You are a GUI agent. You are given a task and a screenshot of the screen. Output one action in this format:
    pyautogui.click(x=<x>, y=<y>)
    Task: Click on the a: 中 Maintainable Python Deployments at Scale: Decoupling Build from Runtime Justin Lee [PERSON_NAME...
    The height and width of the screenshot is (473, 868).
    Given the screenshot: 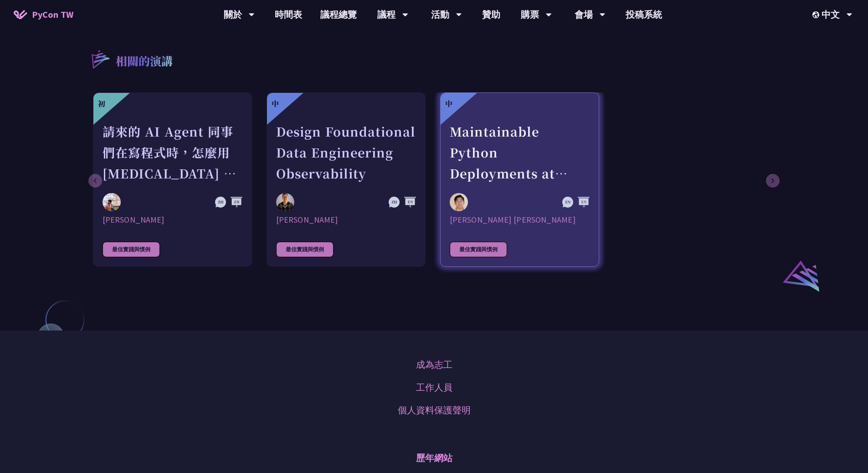 What is the action you would take?
    pyautogui.click(x=519, y=179)
    